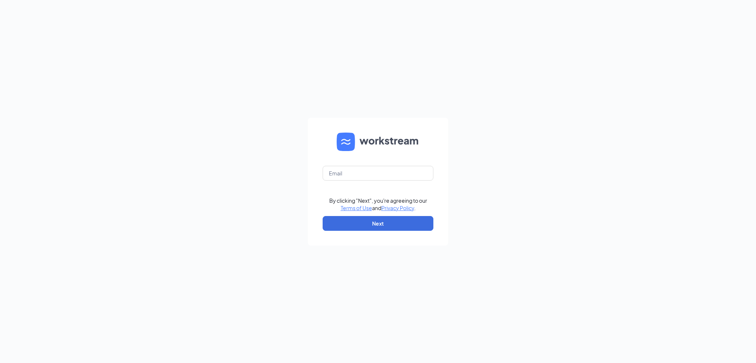 This screenshot has height=363, width=756. Describe the element at coordinates (378, 142) in the screenshot. I see `img: WS logo and Workstream text` at that location.